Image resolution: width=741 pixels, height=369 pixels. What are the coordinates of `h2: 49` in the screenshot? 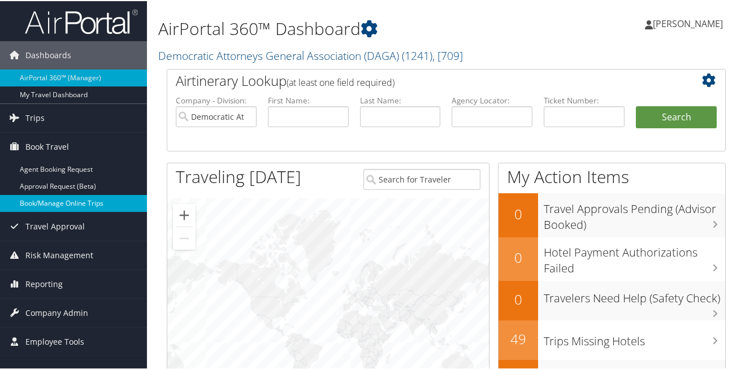 It's located at (518, 338).